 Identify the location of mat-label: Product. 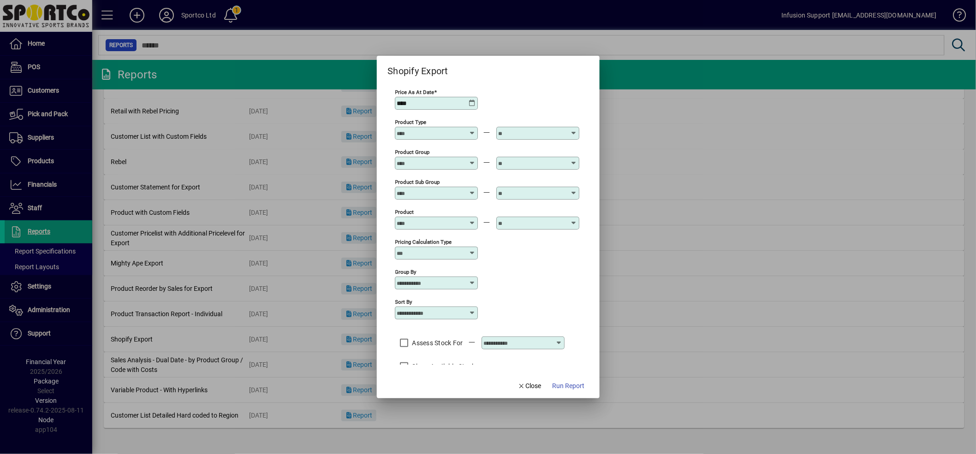
(404, 212).